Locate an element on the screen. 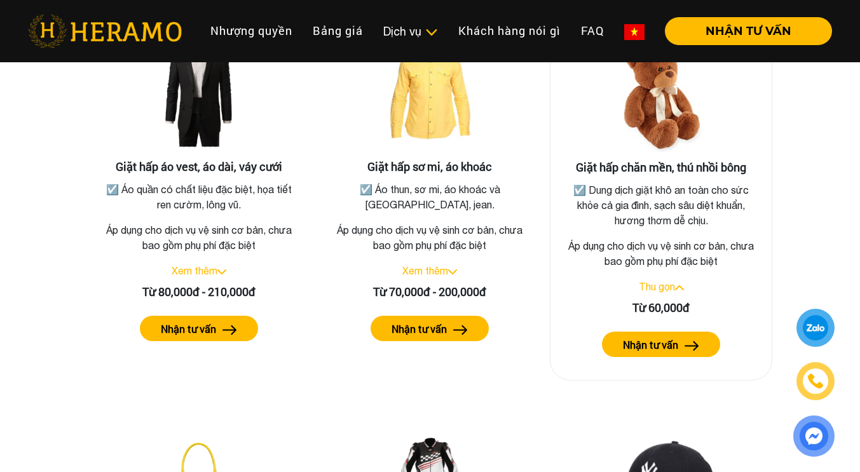 The image size is (860, 472). img: Giặt hấp sơ mi, áo khoác is located at coordinates (430, 97).